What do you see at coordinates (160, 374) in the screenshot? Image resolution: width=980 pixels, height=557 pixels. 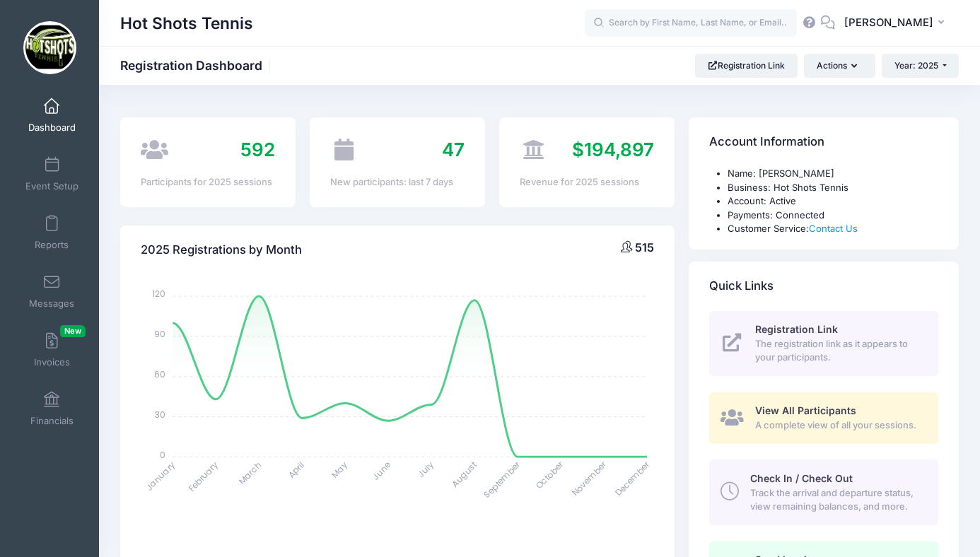 I see `tspan: 60` at bounding box center [160, 374].